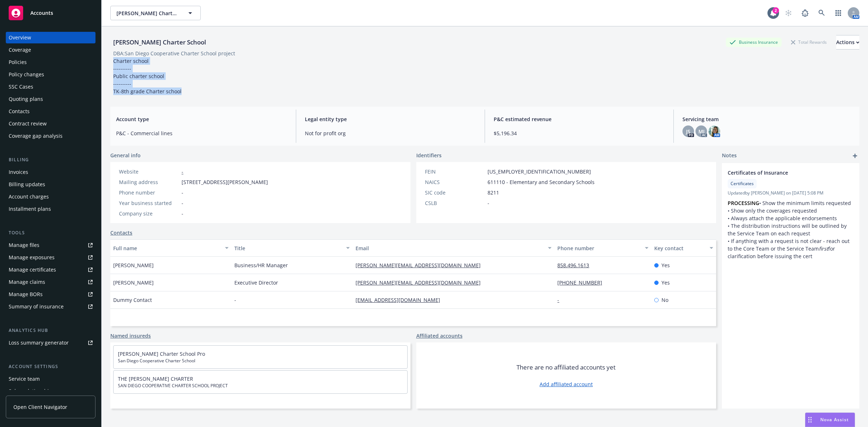  What do you see at coordinates (823, 248) in the screenshot?
I see `em: first` at bounding box center [823, 248].